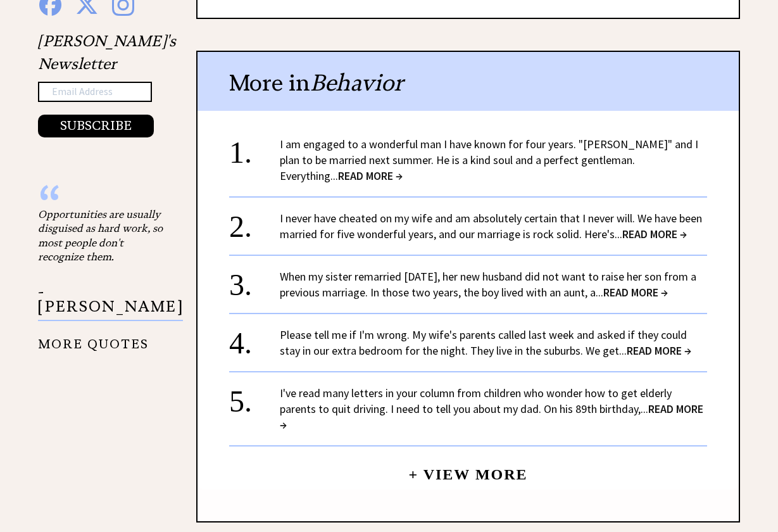 The height and width of the screenshot is (532, 778). What do you see at coordinates (254, 147) in the screenshot?
I see `div: 1.` at bounding box center [254, 147].